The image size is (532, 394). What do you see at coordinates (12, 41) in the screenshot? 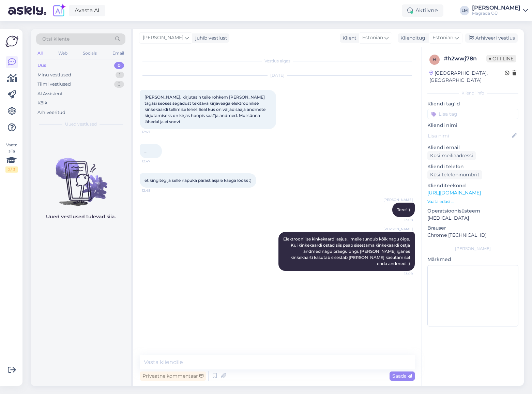
I see `img: Askly Logo` at bounding box center [12, 41].